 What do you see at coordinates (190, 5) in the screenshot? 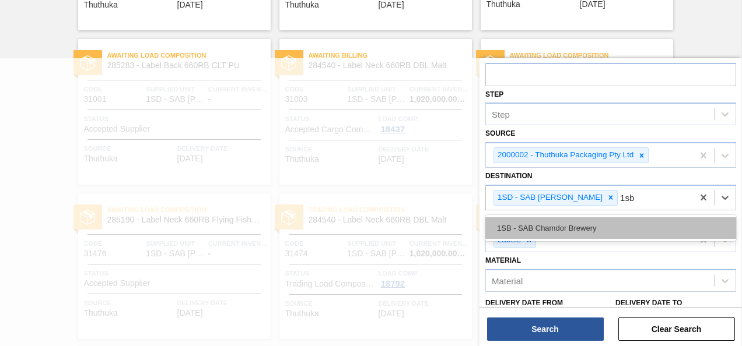
I see `span: 01/18/2025` at bounding box center [190, 5].